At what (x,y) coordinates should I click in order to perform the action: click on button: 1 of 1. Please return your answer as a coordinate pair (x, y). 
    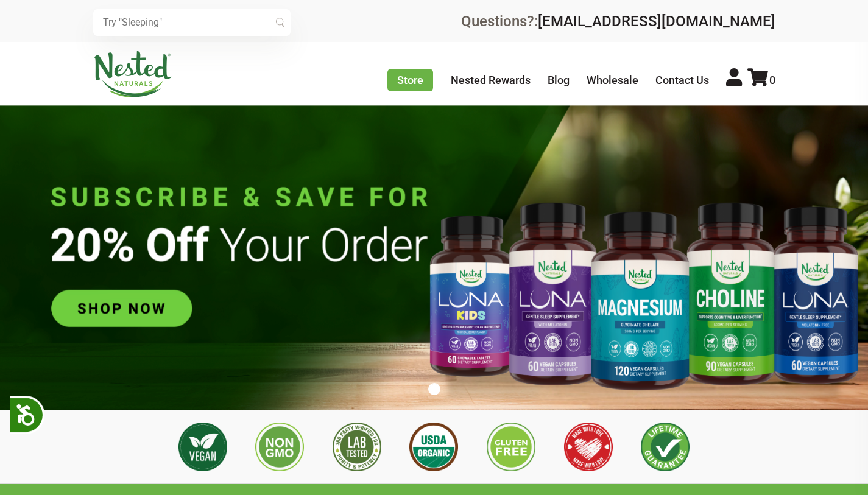
    Looking at the image, I should click on (434, 390).